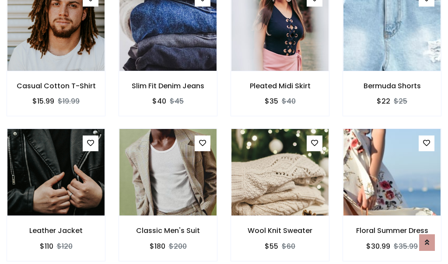 The image size is (448, 264). I want to click on del: $35.99, so click(405, 246).